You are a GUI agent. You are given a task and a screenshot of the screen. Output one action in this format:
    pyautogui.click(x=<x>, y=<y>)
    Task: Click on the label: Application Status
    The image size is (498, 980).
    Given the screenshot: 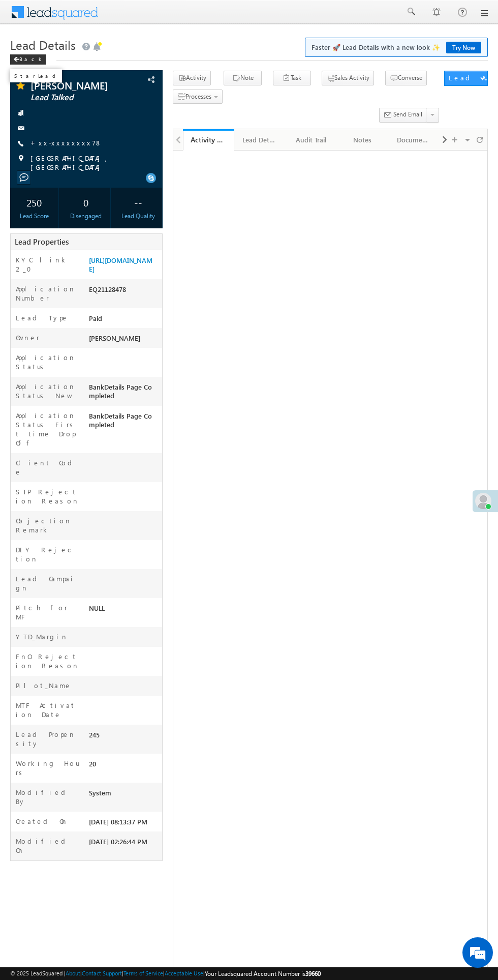 What is the action you would take?
    pyautogui.click(x=47, y=362)
    